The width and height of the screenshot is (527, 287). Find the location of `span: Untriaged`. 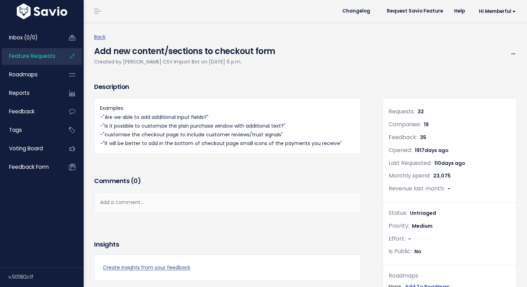

span: Untriaged is located at coordinates (423, 213).